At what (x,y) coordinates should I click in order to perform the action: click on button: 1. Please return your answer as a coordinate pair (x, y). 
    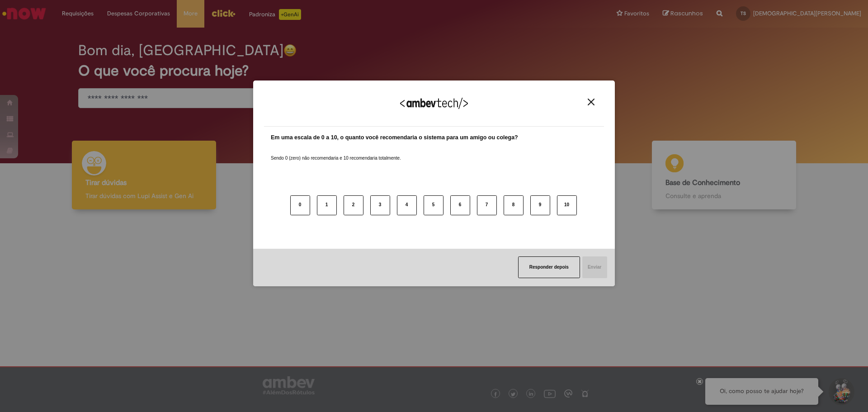
    Looking at the image, I should click on (327, 206).